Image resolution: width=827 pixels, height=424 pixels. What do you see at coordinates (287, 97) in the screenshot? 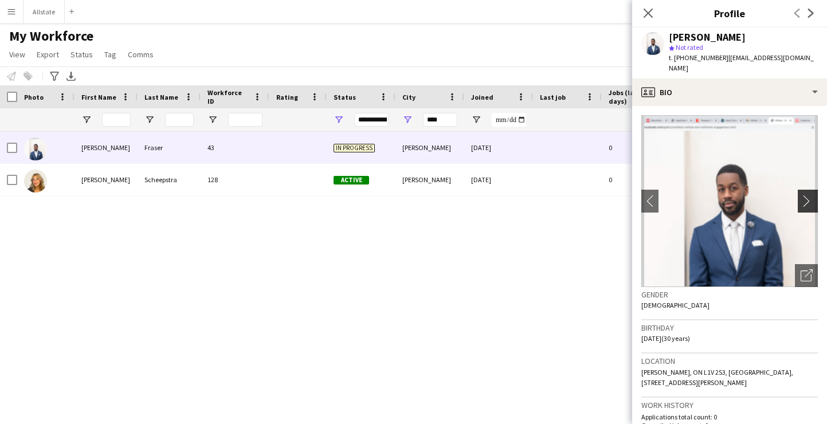
I see `span: Rating` at bounding box center [287, 97].